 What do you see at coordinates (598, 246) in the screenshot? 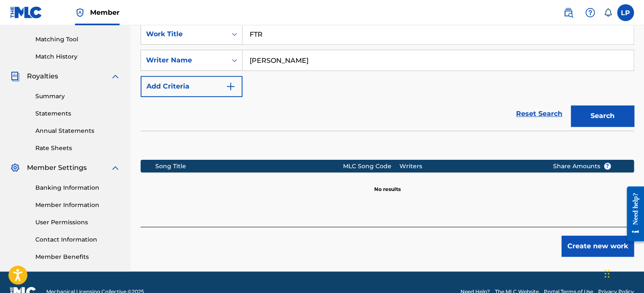
I see `button: Create new work` at bounding box center [598, 246].